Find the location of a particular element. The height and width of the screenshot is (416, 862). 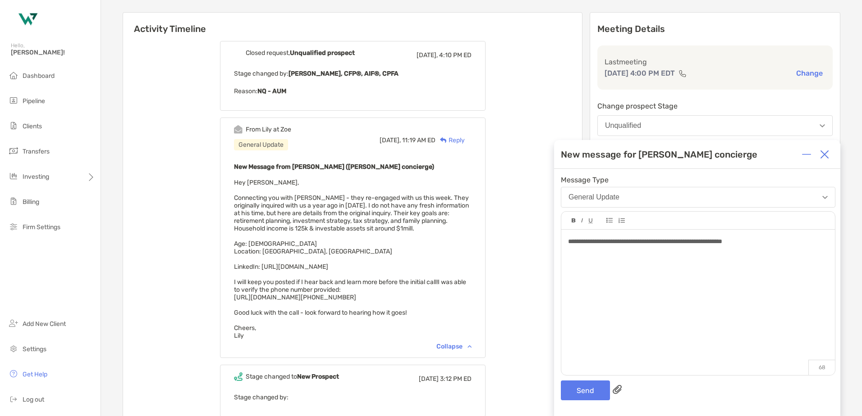

span: Dashboard is located at coordinates (38, 76).